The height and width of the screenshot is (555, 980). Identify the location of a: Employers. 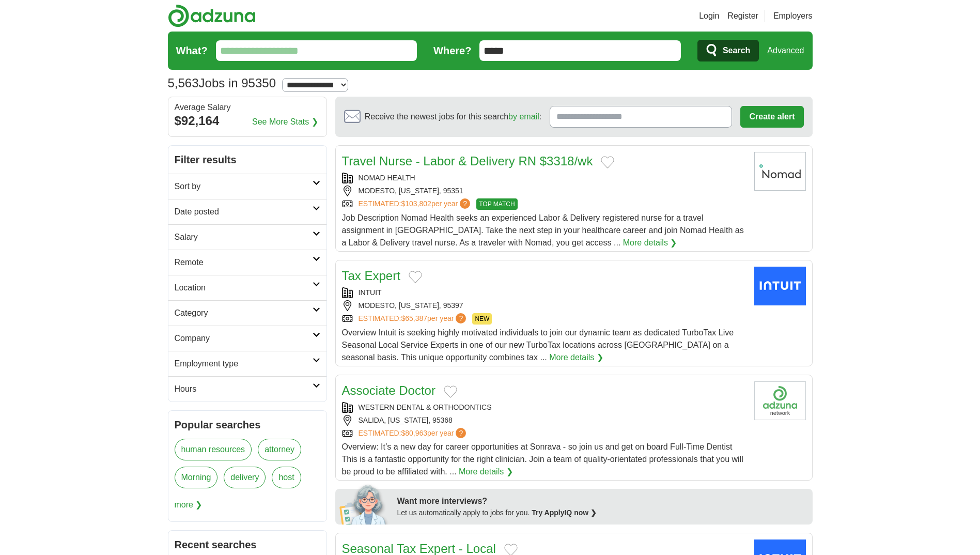
(794, 16).